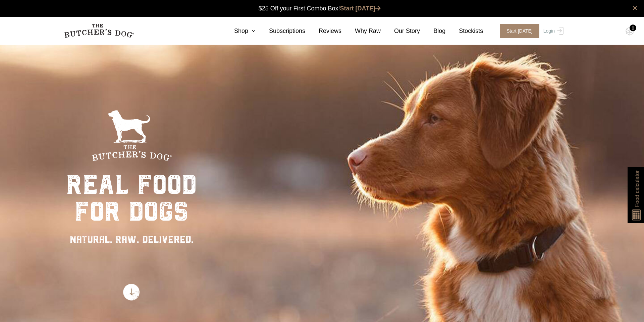  What do you see at coordinates (132, 239) in the screenshot?
I see `div: NATURAL. RAW. DELIVERED.` at bounding box center [132, 239].